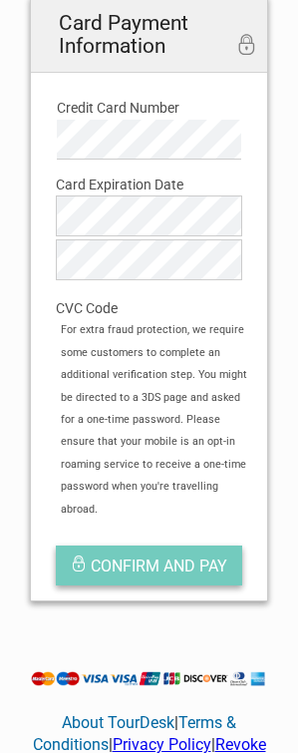 This screenshot has height=753, width=298. I want to click on img: Tourdesk accepts, so click(149, 678).